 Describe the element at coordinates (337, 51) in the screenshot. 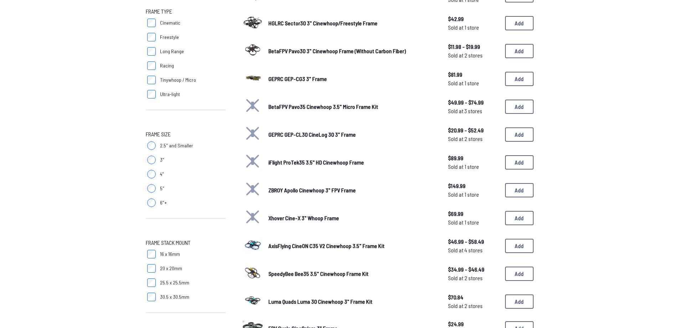

I see `span: BetaFPV Pavo30 3" Cinewhoop Frame (Without Carbon Fiber)` at that location.